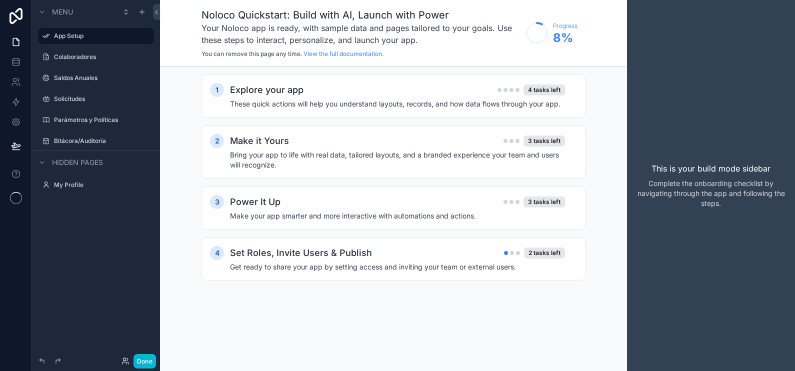 This screenshot has height=371, width=795. What do you see at coordinates (565, 26) in the screenshot?
I see `span: Progress` at bounding box center [565, 26].